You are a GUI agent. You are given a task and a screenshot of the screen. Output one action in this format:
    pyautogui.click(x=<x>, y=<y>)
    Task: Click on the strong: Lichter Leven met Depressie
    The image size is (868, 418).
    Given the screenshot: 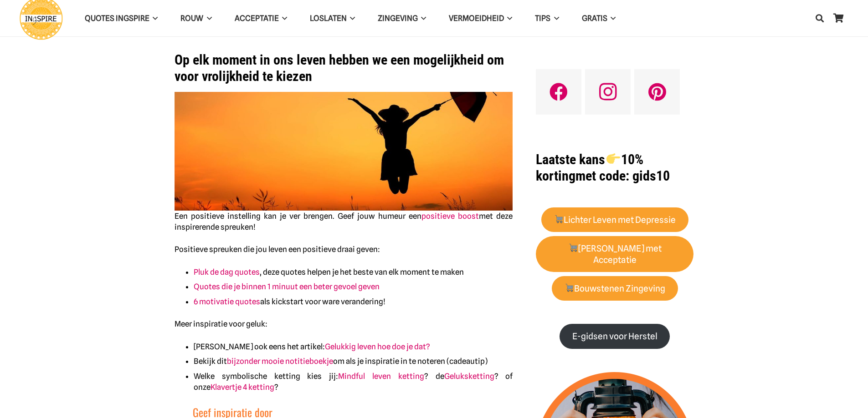 What is the action you would take?
    pyautogui.click(x=615, y=220)
    